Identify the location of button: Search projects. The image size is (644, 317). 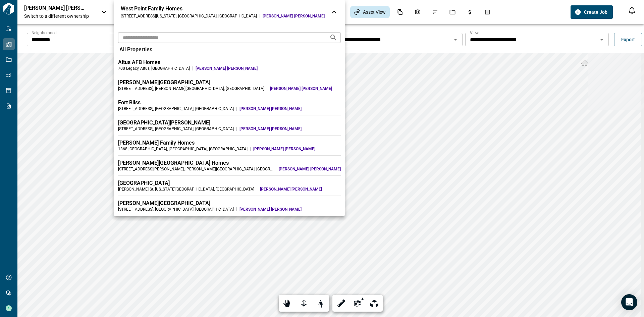
(333, 38).